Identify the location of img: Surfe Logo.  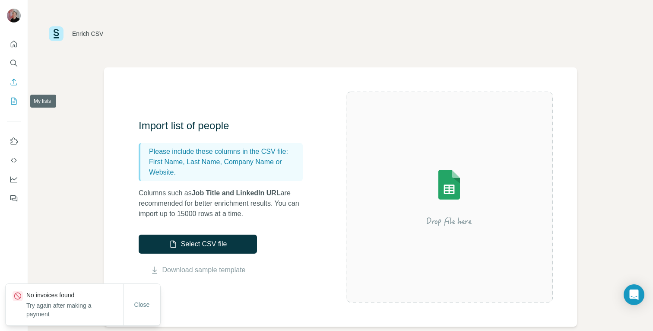
(56, 34).